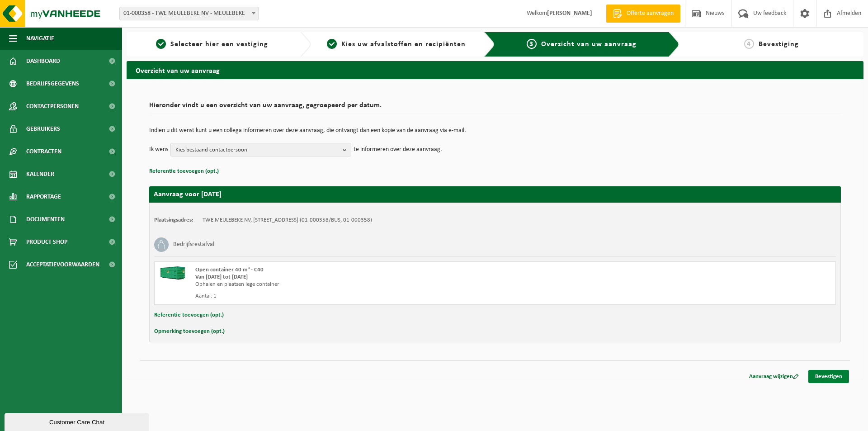  I want to click on p: Indien u dit wenst kunt u een collega informeren over deze aanvraag, die ontvangt dan een kopie v..., so click(495, 130).